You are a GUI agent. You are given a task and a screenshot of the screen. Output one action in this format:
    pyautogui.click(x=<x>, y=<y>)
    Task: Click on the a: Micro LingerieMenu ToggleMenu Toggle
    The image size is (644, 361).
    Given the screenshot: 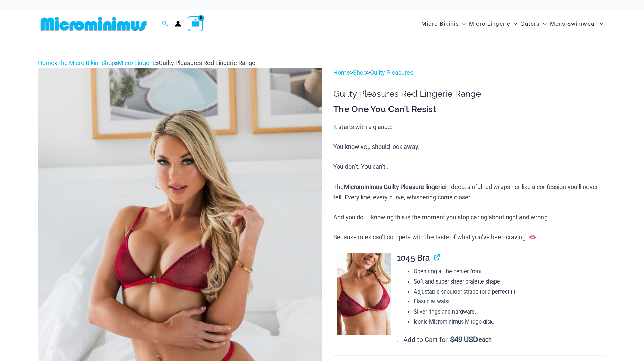 What is the action you would take?
    pyautogui.click(x=493, y=23)
    